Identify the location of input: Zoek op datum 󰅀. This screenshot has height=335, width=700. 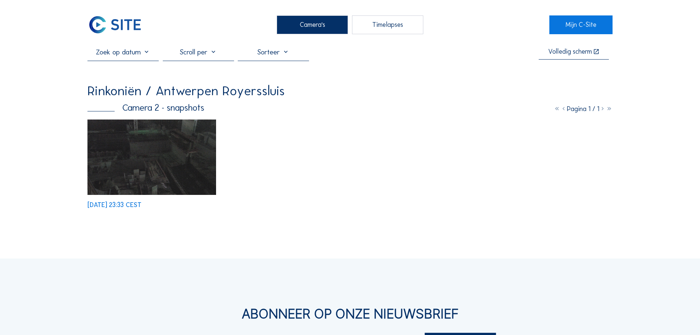
(123, 52).